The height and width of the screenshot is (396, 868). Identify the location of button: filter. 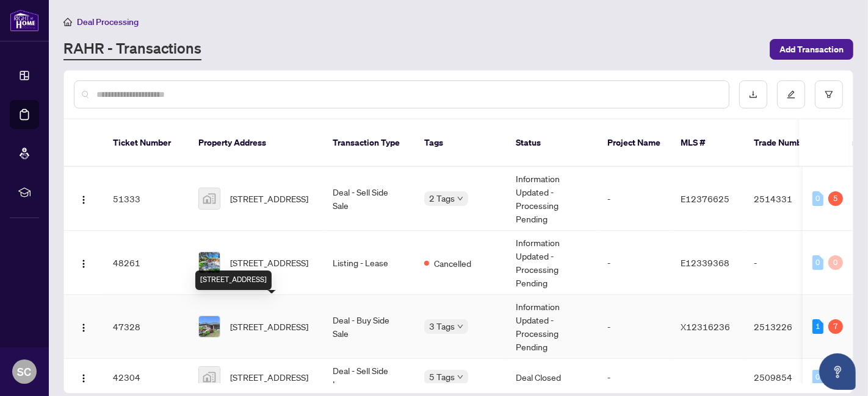
(829, 95).